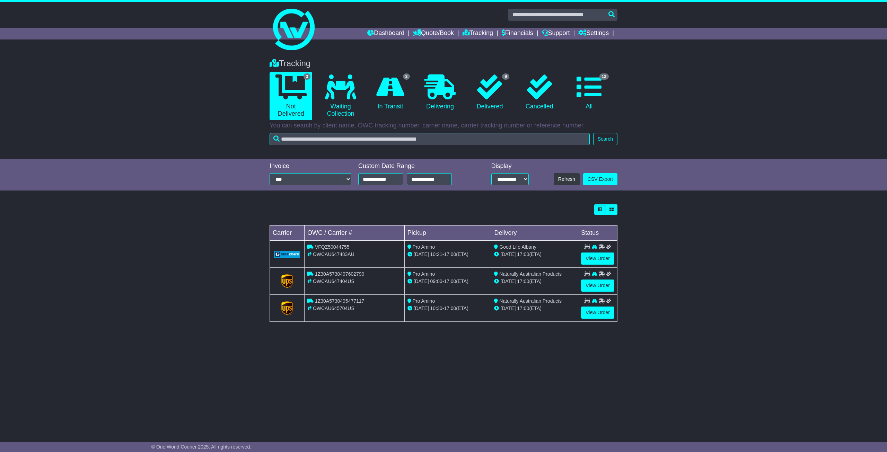 The width and height of the screenshot is (887, 452). Describe the element at coordinates (436, 308) in the screenshot. I see `span: 10:30` at that location.